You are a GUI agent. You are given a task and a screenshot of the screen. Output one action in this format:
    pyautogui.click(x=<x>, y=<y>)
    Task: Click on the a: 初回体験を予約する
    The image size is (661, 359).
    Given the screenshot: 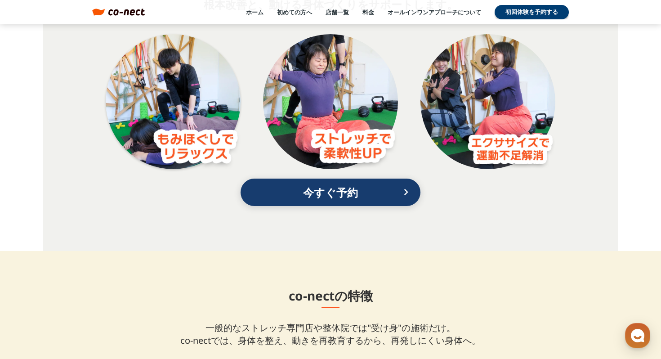 What is the action you would take?
    pyautogui.click(x=531, y=12)
    